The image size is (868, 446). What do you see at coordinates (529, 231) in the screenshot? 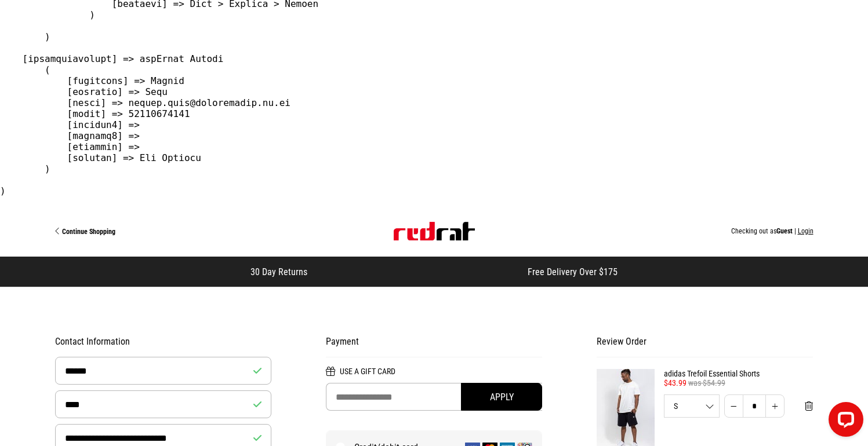
I see `div: Checking out as` at bounding box center [529, 231].